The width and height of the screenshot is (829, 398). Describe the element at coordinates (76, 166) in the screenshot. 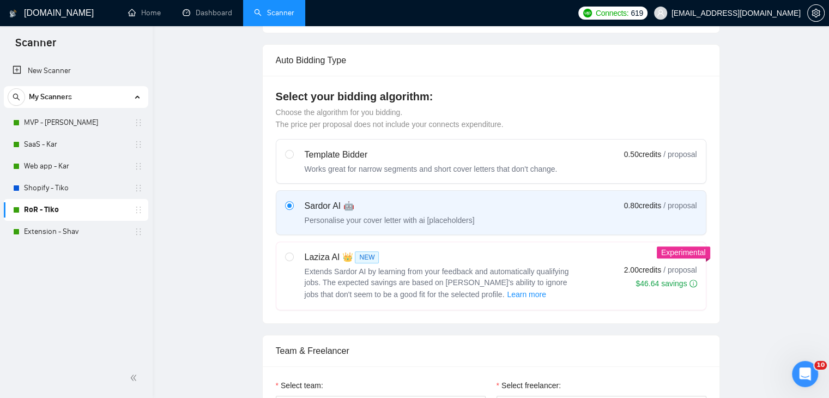

I see `a: Web app - Kar` at that location.